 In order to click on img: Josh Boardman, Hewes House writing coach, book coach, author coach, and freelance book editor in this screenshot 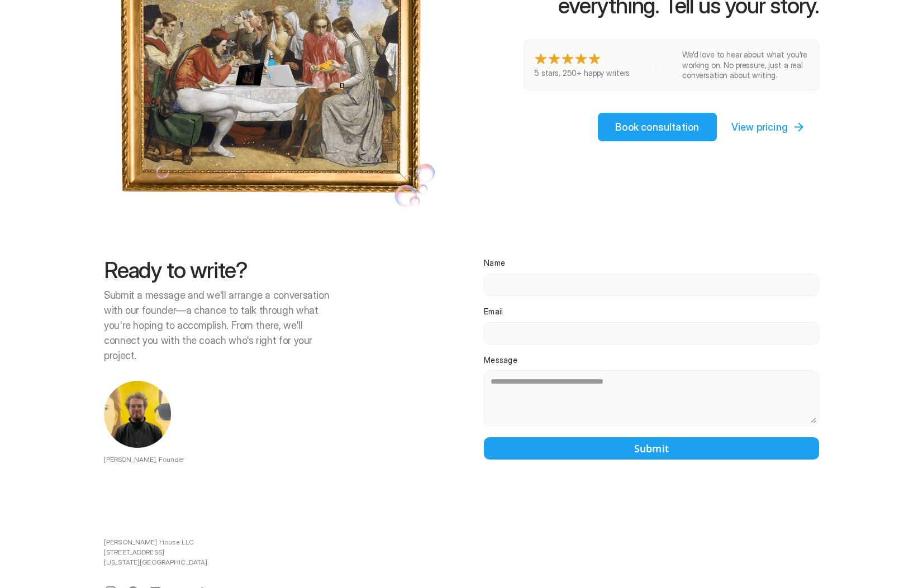, I will do `click(137, 414)`.